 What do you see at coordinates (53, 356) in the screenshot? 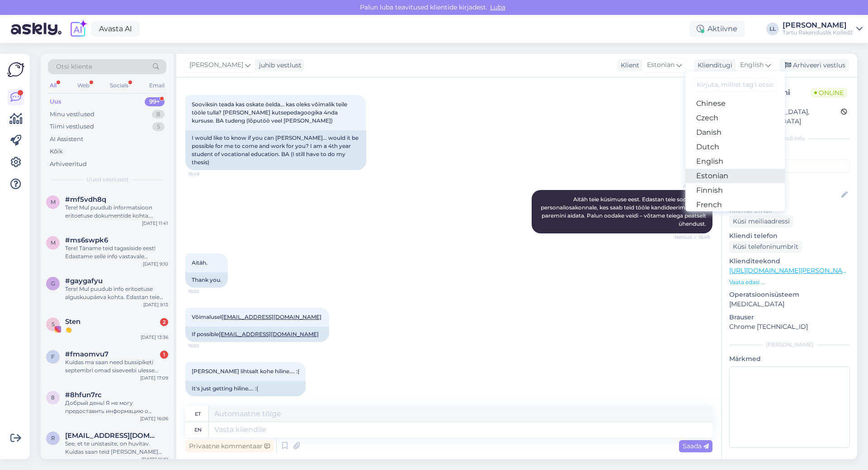
I see `span: f` at bounding box center [53, 356].